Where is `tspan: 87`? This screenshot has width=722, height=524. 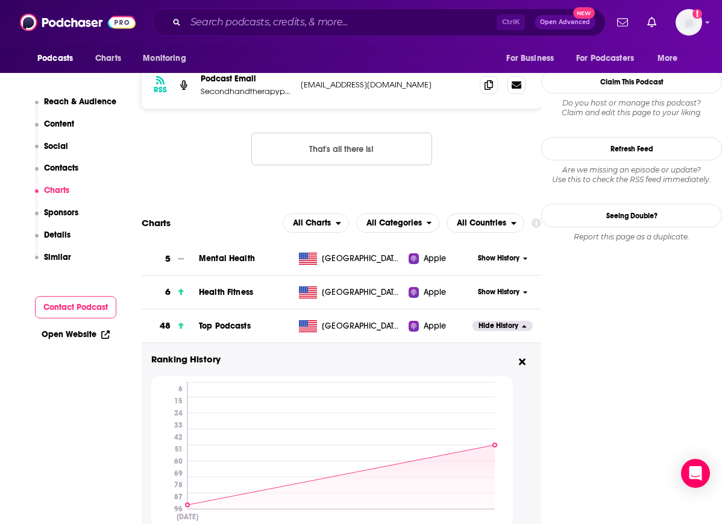
tspan: 87 is located at coordinates (178, 497).